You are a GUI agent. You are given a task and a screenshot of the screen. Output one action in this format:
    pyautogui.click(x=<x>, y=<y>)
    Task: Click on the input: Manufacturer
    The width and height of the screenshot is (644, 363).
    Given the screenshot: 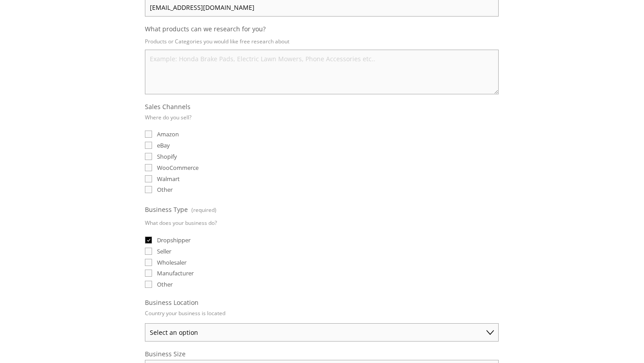 What is the action you would take?
    pyautogui.click(x=149, y=274)
    